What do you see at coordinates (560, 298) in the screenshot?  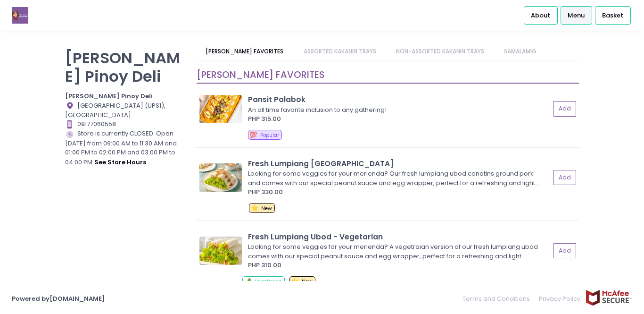 I see `a: Privacy Policy` at bounding box center [560, 298].